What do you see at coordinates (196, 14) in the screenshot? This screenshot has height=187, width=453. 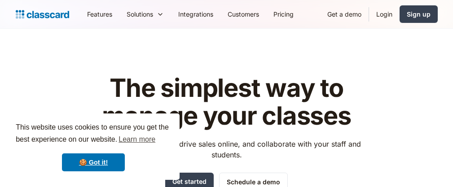 I see `a: Integrations` at bounding box center [196, 14].